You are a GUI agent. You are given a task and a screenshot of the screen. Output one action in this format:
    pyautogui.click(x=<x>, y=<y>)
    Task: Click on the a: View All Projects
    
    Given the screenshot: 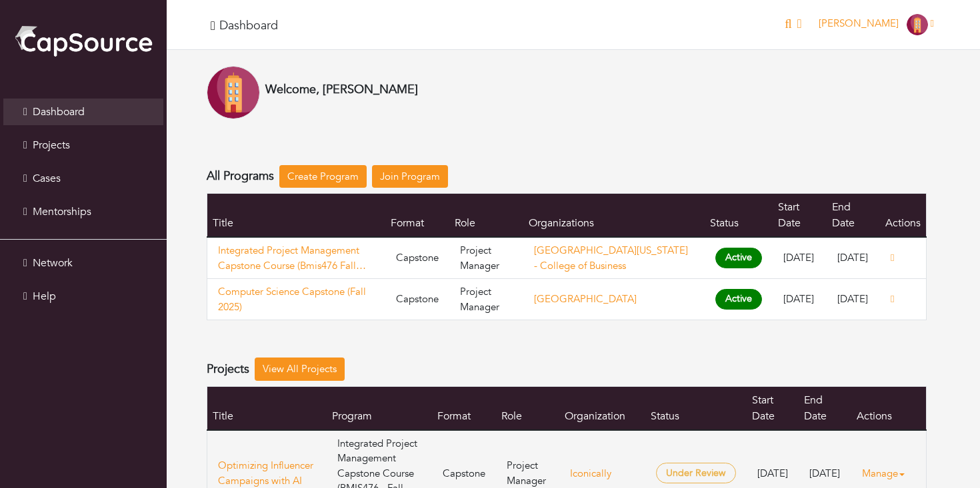 What is the action you would take?
    pyautogui.click(x=299, y=369)
    